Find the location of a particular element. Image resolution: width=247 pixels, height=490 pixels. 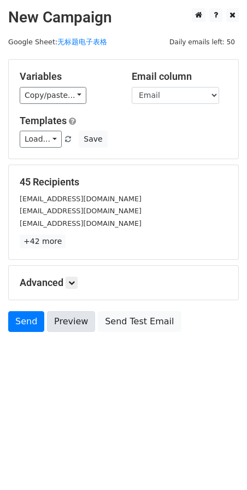

h2: New Campaign is located at coordinates (124, 17).